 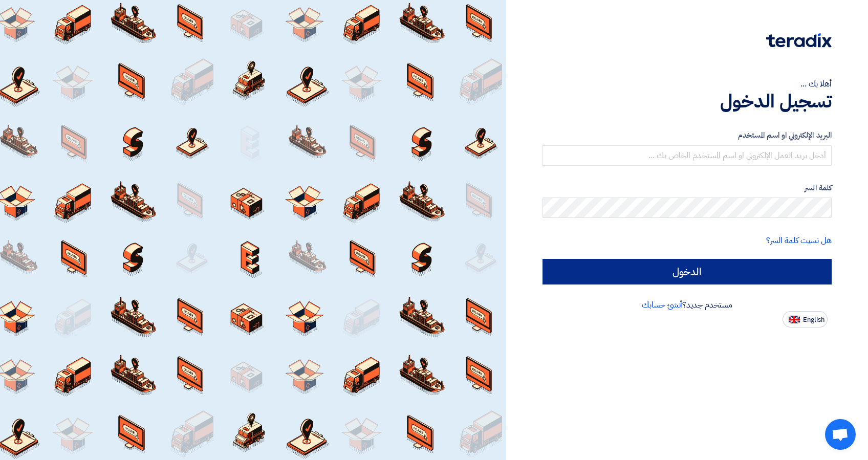 What do you see at coordinates (799, 240) in the screenshot?
I see `a: هل نسيت كلمة السر؟` at bounding box center [799, 240].